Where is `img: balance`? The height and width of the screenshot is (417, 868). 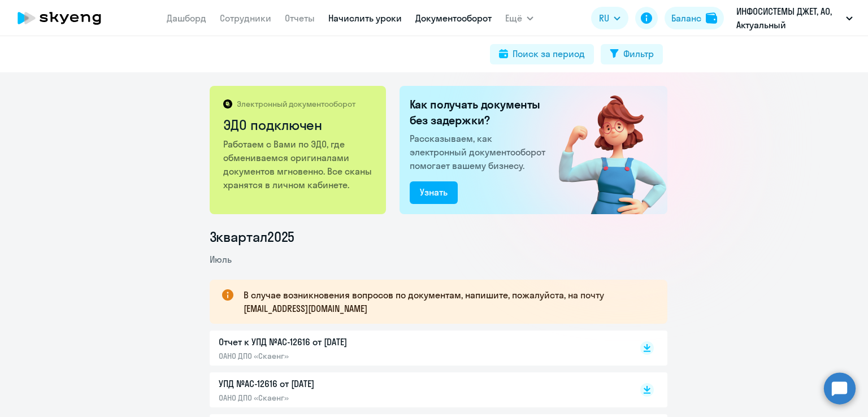 img: balance is located at coordinates (712, 18).